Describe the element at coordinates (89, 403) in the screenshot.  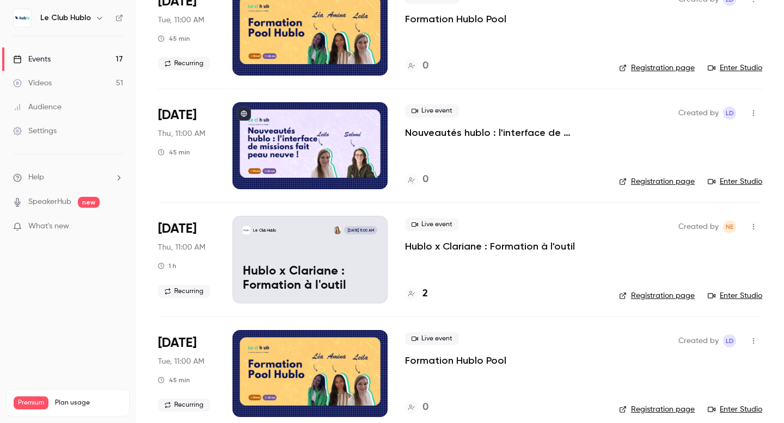
I see `span: Plan usage` at that location.